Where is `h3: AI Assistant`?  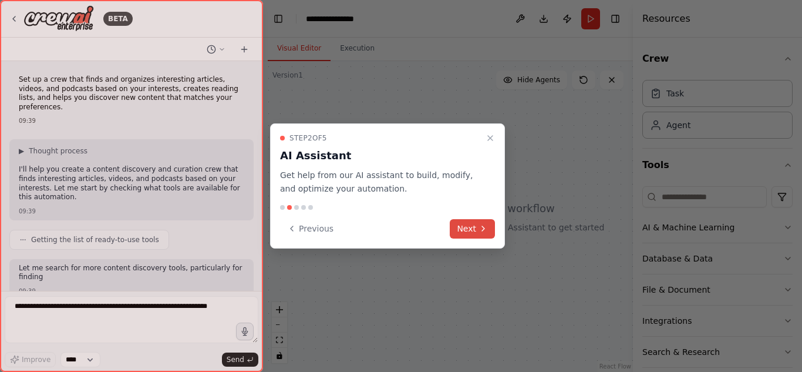
h3: AI Assistant is located at coordinates (381, 156).